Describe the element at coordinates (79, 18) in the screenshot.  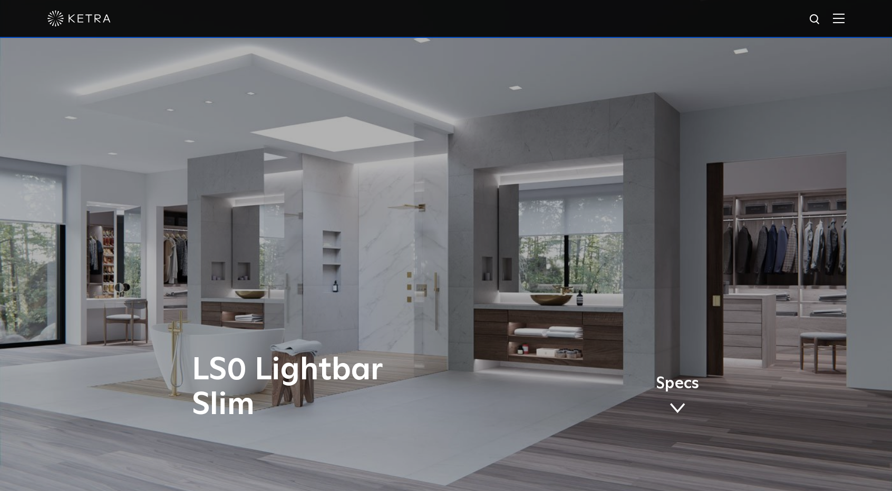
I see `img: ketra-logo-2019-white` at that location.